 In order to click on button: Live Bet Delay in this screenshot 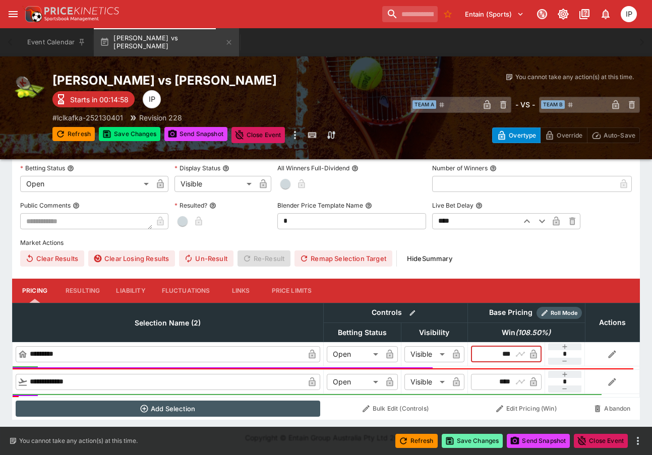, I will do `click(479, 206)`.